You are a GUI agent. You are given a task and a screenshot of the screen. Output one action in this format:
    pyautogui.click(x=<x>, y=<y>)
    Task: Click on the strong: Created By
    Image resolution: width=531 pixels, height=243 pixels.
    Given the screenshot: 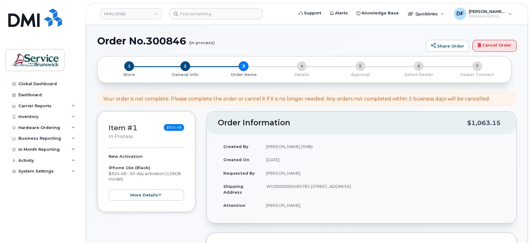 What is the action you would take?
    pyautogui.click(x=236, y=147)
    